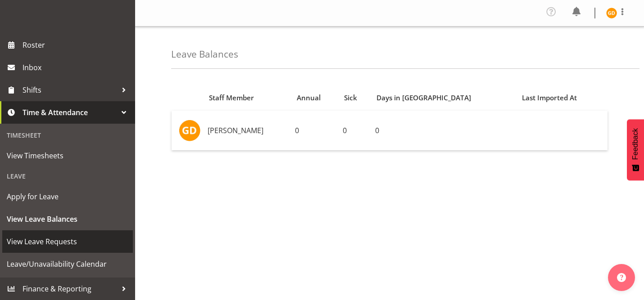 Image resolution: width=644 pixels, height=300 pixels. Describe the element at coordinates (67, 264) in the screenshot. I see `a: Leave/Unavailability Calendar` at that location.